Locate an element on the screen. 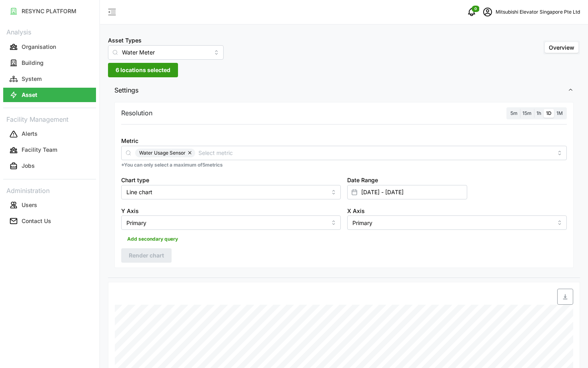  a: Jobs is located at coordinates (49, 166).